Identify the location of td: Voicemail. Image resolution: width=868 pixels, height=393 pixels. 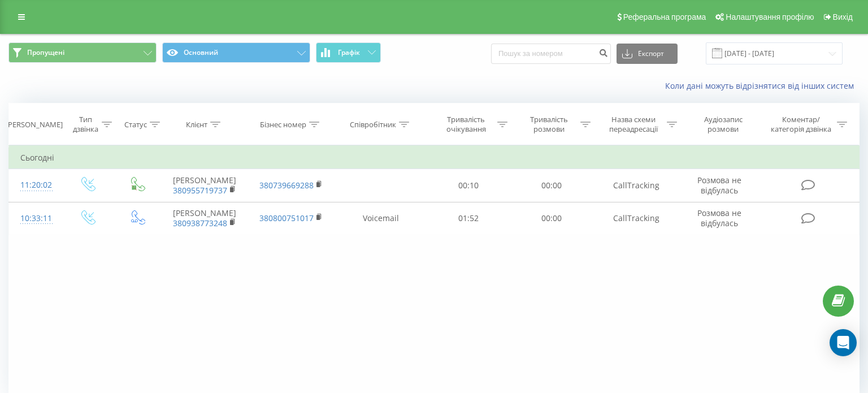
(380, 218).